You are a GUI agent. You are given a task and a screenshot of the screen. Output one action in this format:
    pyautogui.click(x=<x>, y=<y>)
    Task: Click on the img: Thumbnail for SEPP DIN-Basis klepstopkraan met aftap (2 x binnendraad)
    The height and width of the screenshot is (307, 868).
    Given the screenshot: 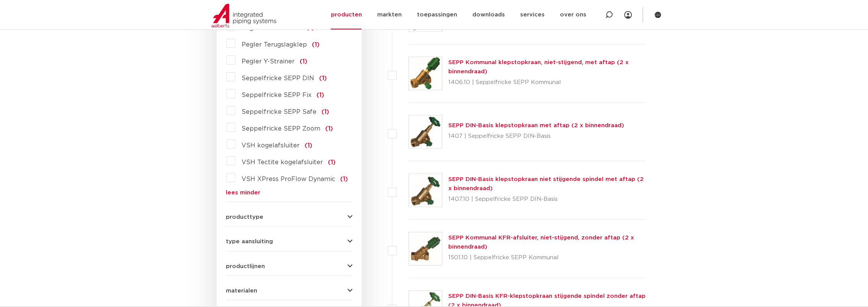 What is the action you would take?
    pyautogui.click(x=426, y=132)
    